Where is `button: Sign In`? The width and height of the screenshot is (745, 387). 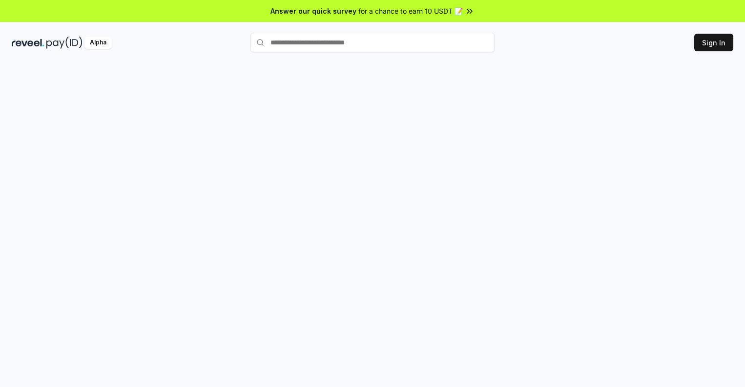
button: Sign In is located at coordinates (713, 42).